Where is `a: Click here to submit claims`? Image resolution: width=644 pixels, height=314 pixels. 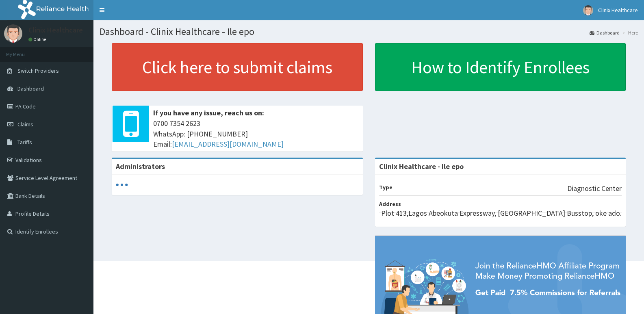
a: Click here to submit claims is located at coordinates (238, 67).